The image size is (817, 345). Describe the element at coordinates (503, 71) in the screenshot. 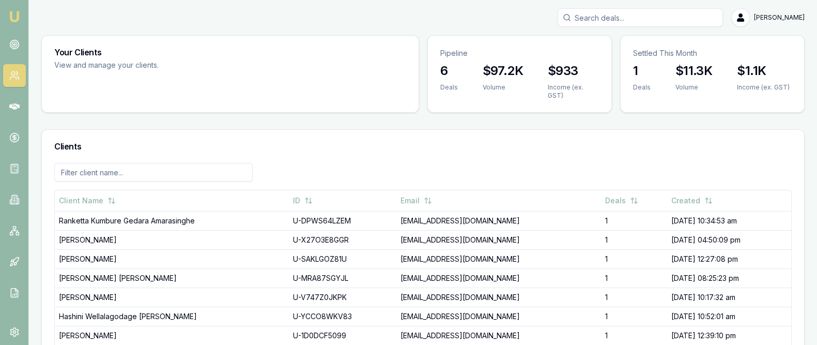

I see `h3: $97.2K` at that location.